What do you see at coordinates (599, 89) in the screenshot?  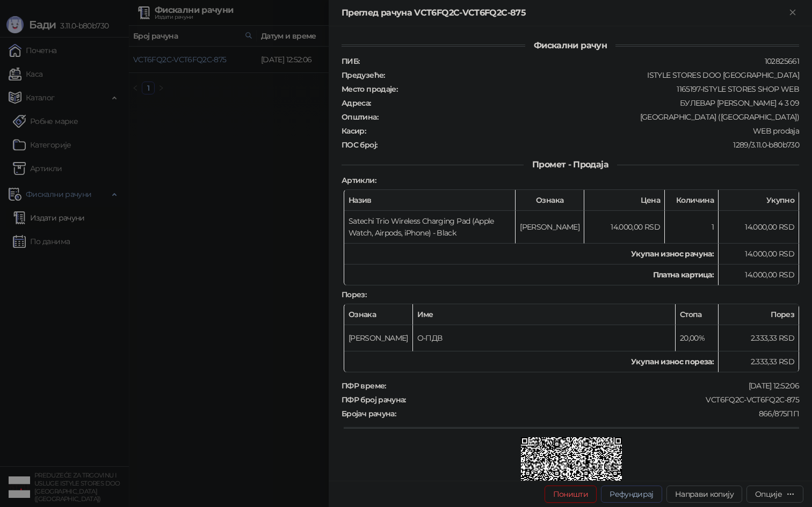 I see `div: 1165197-ISTYLE STORES SHOP WEB` at bounding box center [599, 89].